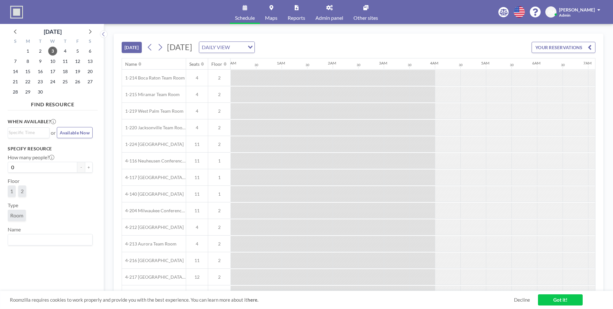 Image resolution: width=613 pixels, height=309 pixels. I want to click on span: Wednesday, September 3, 2025, so click(53, 51).